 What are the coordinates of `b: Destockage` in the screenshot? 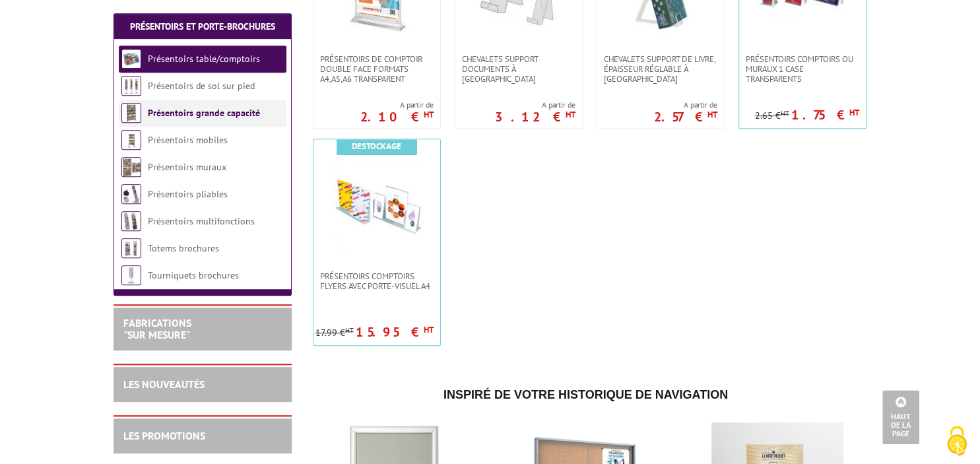 It's located at (376, 146).